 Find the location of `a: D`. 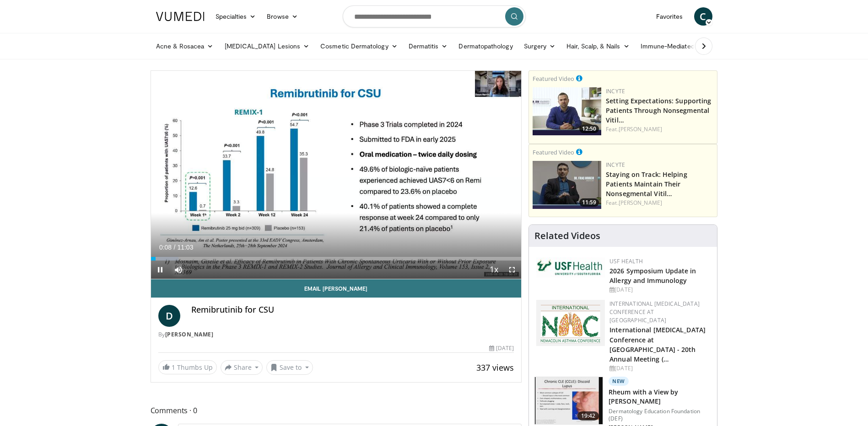

a: D is located at coordinates (169, 316).